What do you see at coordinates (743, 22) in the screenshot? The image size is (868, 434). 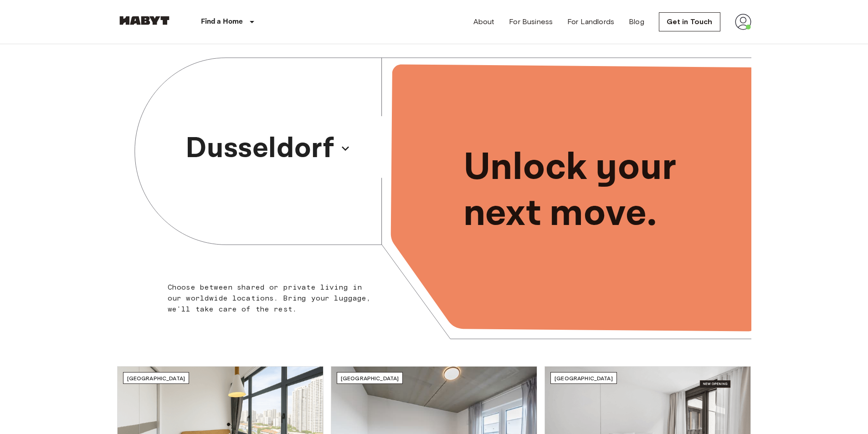 I see `img: avatar` at bounding box center [743, 22].